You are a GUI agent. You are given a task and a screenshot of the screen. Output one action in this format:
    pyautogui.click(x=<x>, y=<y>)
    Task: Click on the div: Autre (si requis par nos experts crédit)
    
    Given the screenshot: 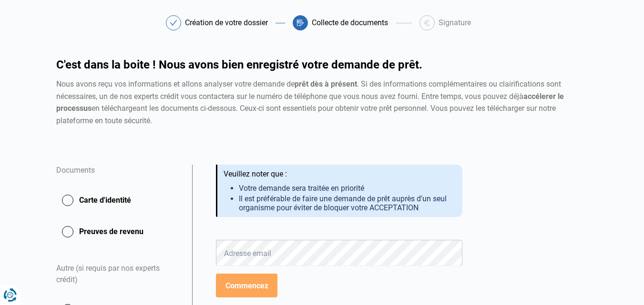 What is the action you would take?
    pyautogui.click(x=118, y=275)
    